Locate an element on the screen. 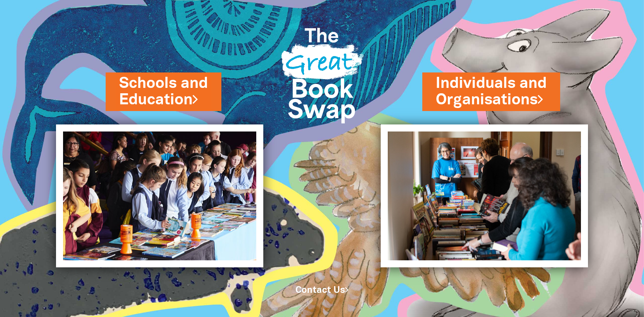 The image size is (644, 317). a: Contact Us is located at coordinates (322, 290).